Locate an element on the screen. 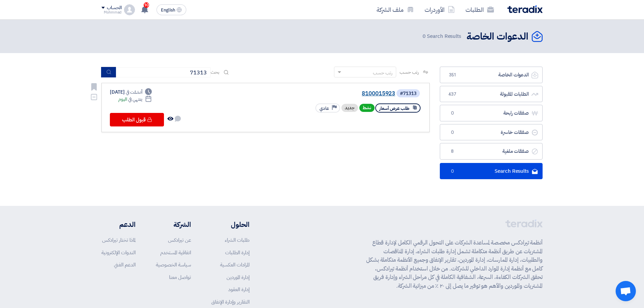 The image size is (644, 308). a: الأوردرات is located at coordinates (439, 9).